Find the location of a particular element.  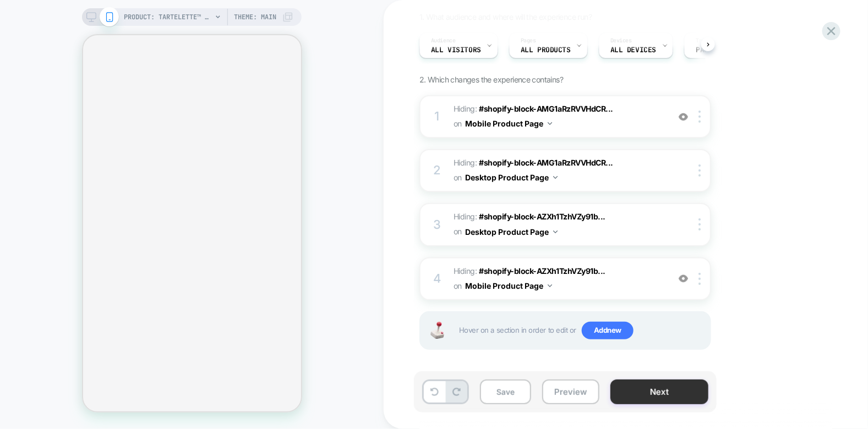

span: PRODUCT: tartelette™ tubing mascara + fake awake duo is located at coordinates (168, 17).